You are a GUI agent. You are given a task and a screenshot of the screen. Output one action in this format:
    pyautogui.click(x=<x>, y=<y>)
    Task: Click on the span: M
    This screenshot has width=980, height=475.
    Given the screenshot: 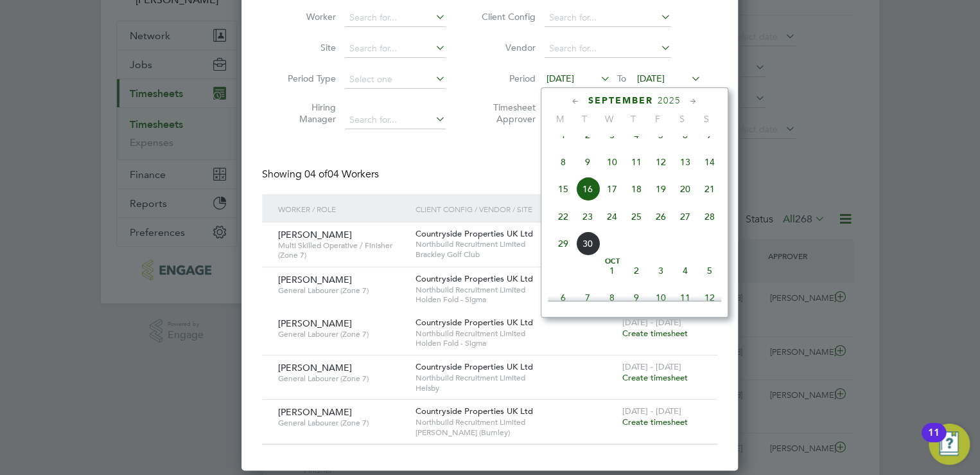 What is the action you would take?
    pyautogui.click(x=560, y=119)
    